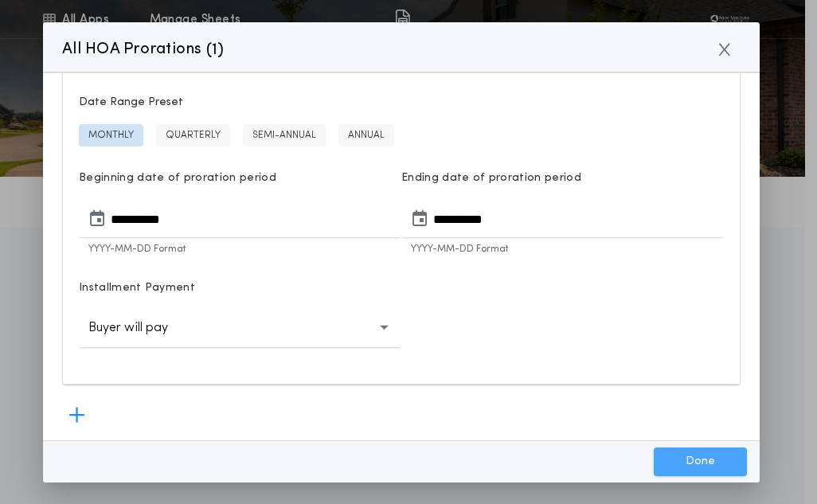 The width and height of the screenshot is (817, 504). I want to click on button: Done, so click(700, 462).